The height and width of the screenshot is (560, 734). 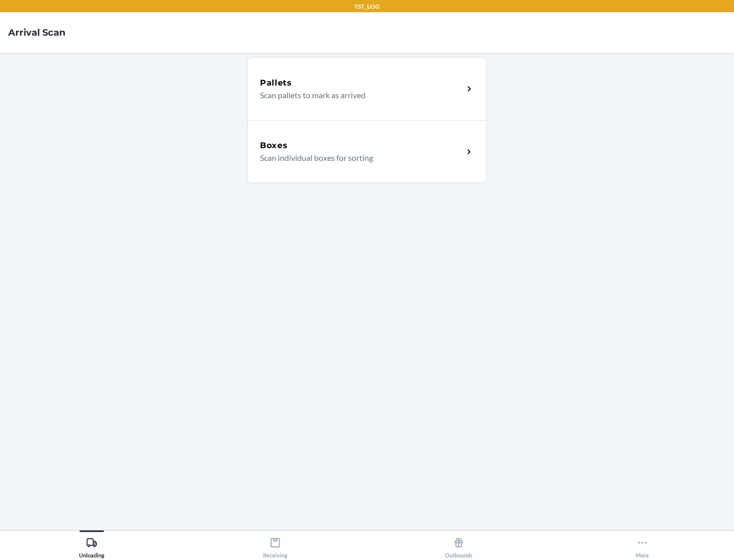 What do you see at coordinates (459, 544) in the screenshot?
I see `button: Outbounds` at bounding box center [459, 544].